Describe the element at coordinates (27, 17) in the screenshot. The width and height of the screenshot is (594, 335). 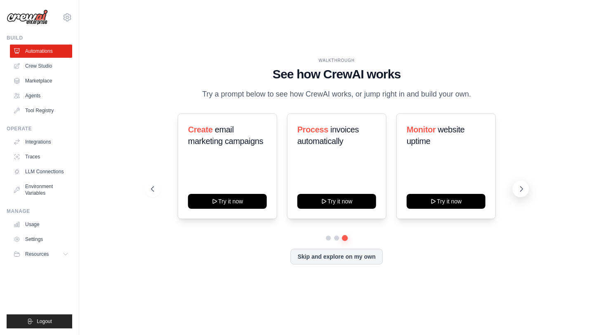
I see `img: Logo` at that location.